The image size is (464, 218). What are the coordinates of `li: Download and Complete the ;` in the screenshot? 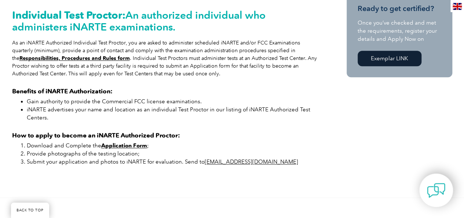 It's located at (174, 145).